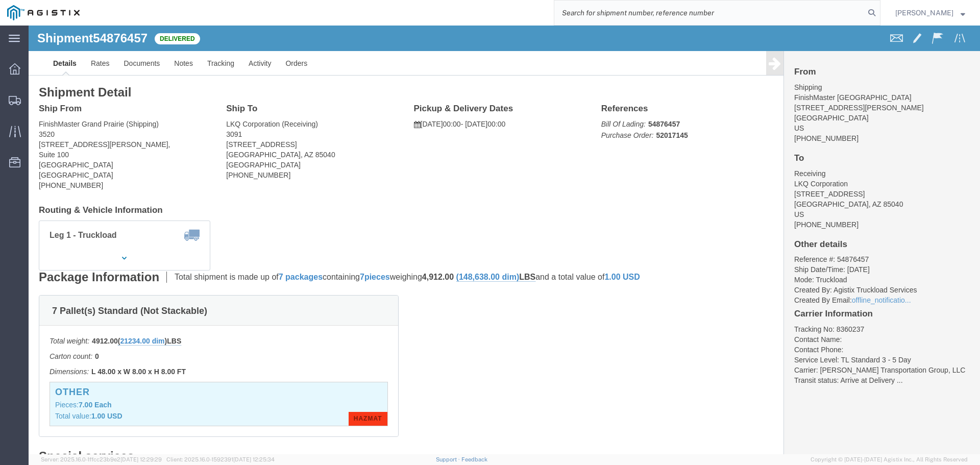 The image size is (980, 465). Describe the element at coordinates (449, 459) in the screenshot. I see `a: Support` at that location.